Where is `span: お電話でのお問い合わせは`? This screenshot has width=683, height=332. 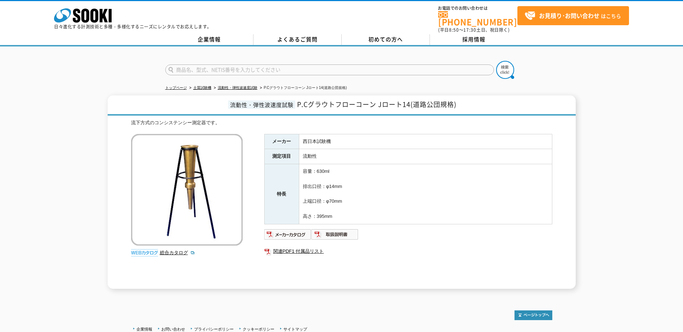 span: お電話でのお問い合わせは is located at coordinates (478, 8).